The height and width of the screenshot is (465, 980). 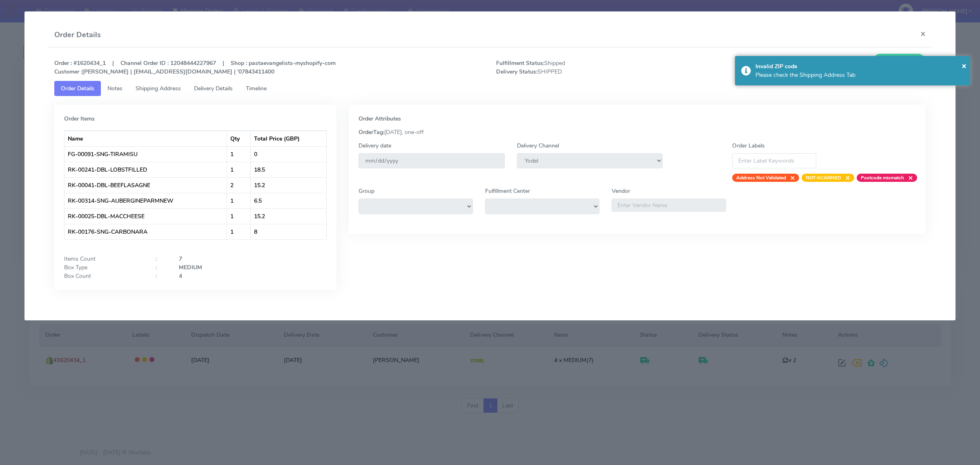 I want to click on span: Notes, so click(x=115, y=88).